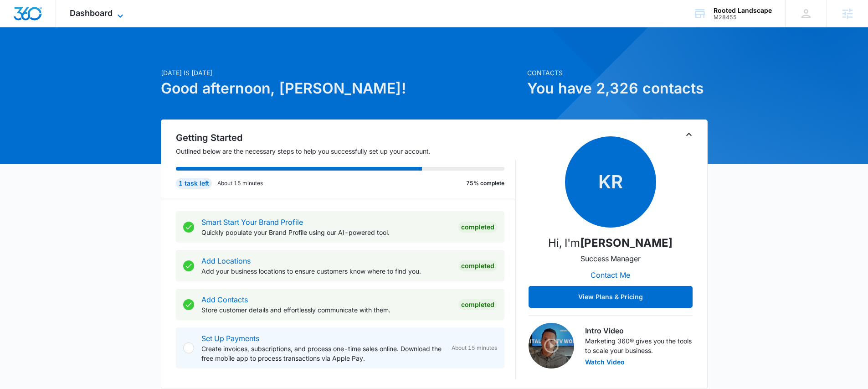 The image size is (868, 389). What do you see at coordinates (326, 271) in the screenshot?
I see `p: Add your business locations to ensure customers know where to find you.` at bounding box center [326, 271].